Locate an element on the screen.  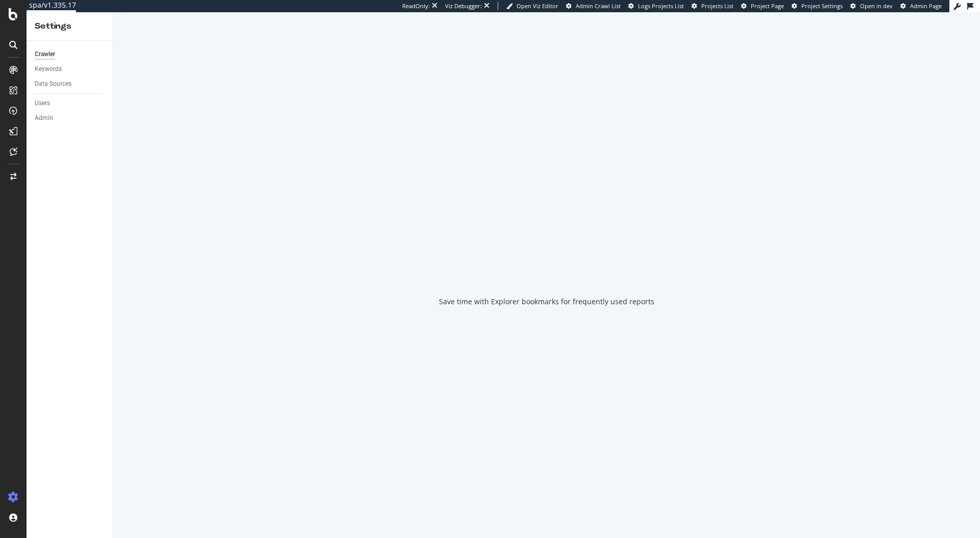
div: ReadOnly: is located at coordinates (416, 6).